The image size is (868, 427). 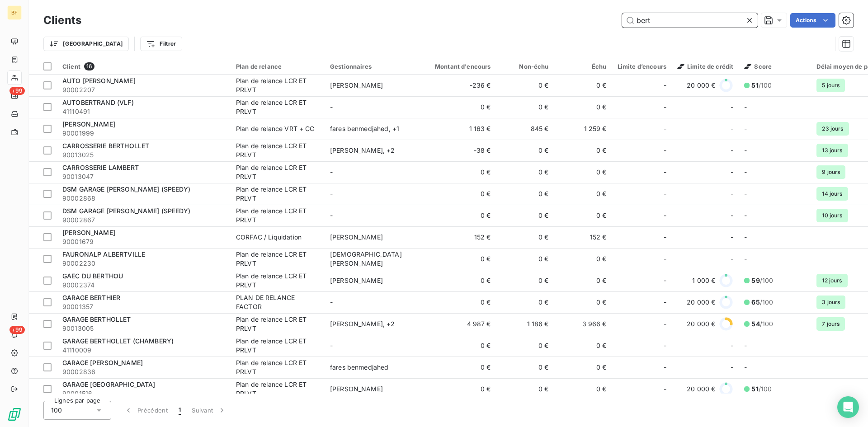 I want to click on span: FAURONALP ALBERTVILLE, so click(x=103, y=254).